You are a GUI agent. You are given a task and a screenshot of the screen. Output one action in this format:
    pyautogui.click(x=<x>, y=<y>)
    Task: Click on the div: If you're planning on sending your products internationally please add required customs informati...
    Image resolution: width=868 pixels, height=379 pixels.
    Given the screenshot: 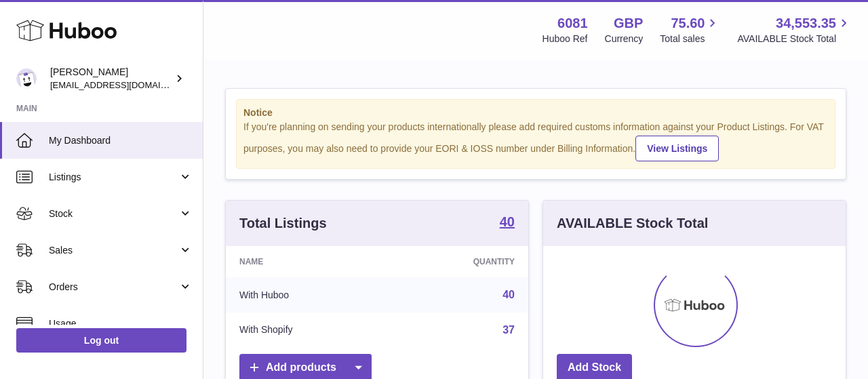 What is the action you would take?
    pyautogui.click(x=536, y=141)
    